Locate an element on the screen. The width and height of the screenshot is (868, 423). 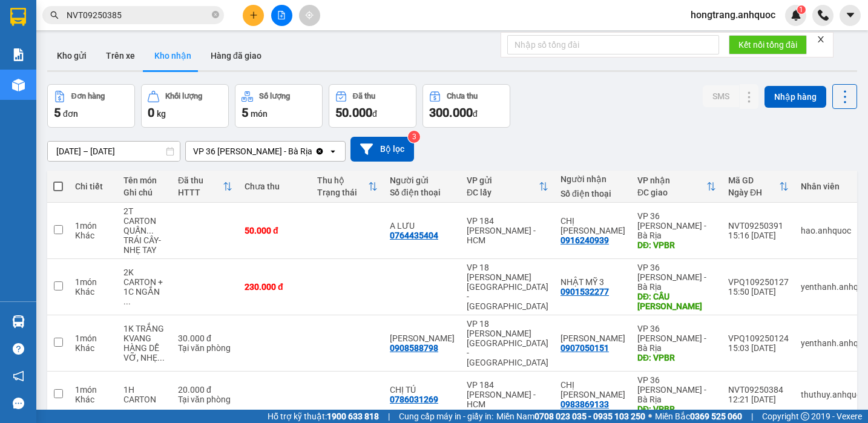
div: Trạng thái is located at coordinates (342, 193).